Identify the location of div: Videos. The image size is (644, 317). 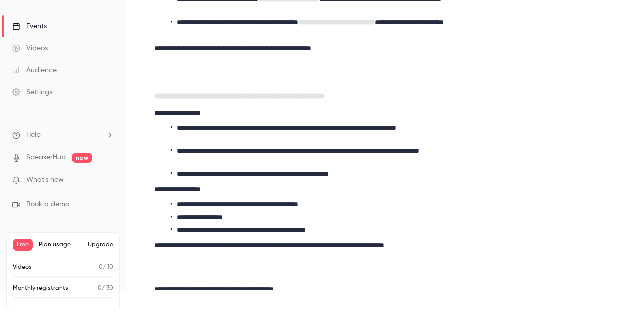
(30, 48).